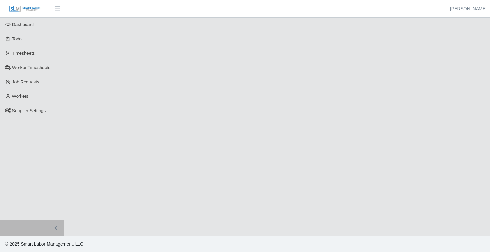  I want to click on span: Workers, so click(20, 96).